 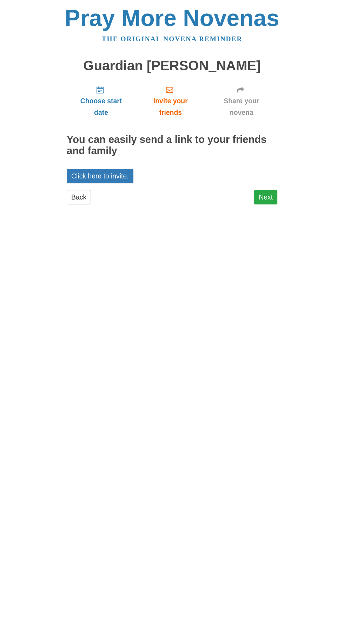 What do you see at coordinates (266, 197) in the screenshot?
I see `a: Next` at bounding box center [266, 197].